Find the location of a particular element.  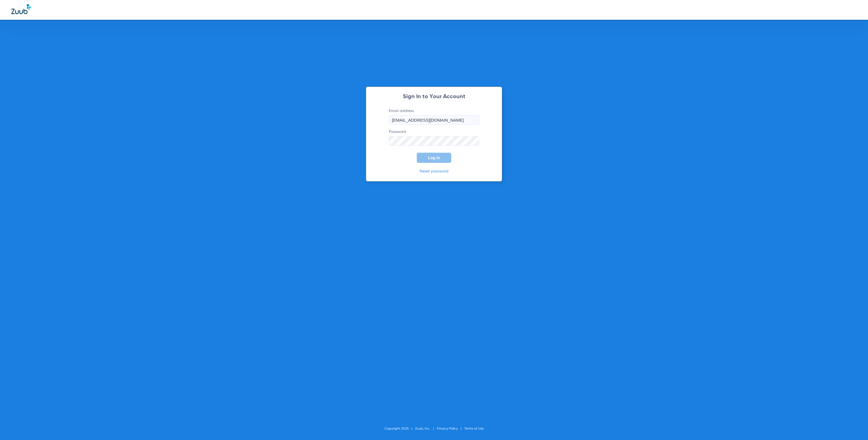

span: Log In is located at coordinates (434, 158).